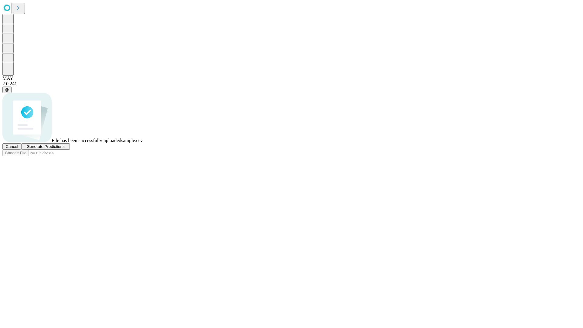 This screenshot has height=328, width=583. I want to click on span: File has been successfully uploaded, so click(86, 140).